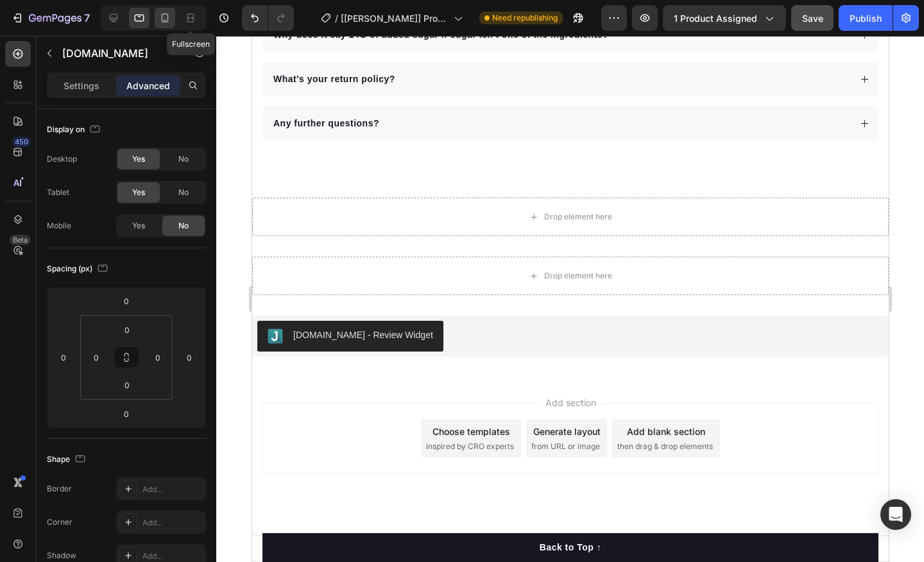 The image size is (924, 562). Describe the element at coordinates (267, 18) in the screenshot. I see `div: Undo/Redo` at that location.